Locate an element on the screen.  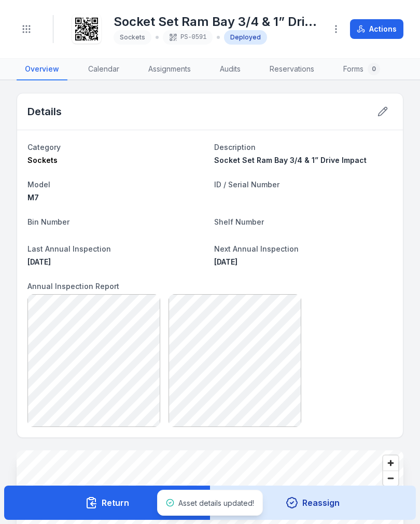
button: Actions is located at coordinates (376, 29).